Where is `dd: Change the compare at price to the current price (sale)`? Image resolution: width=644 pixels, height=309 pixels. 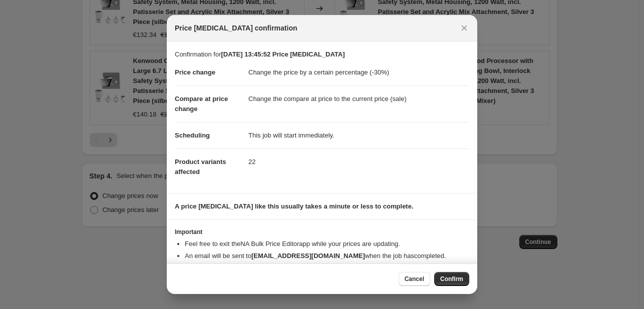 dd: Change the compare at price to the current price (sale) is located at coordinates (359, 99).